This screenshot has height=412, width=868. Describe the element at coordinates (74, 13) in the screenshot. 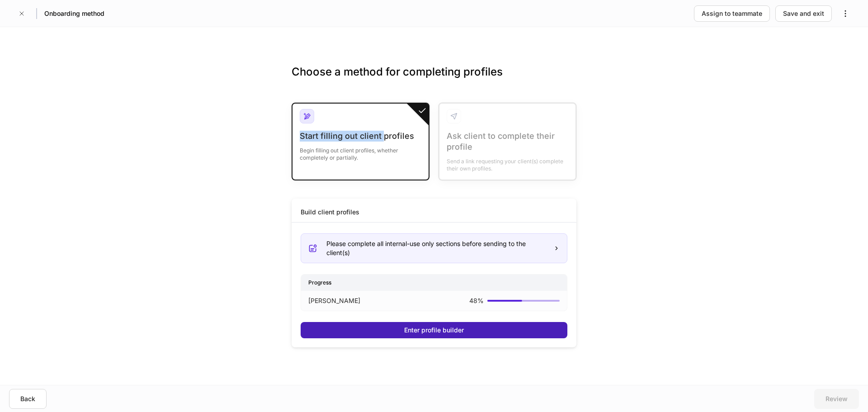

I see `h5: Onboarding method` at that location.